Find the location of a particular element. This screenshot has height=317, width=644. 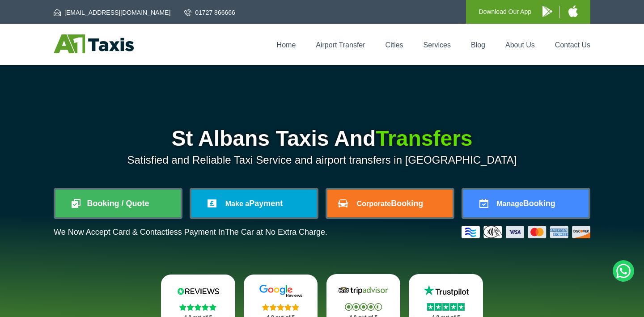

a: Airport Transfer is located at coordinates (340, 45).